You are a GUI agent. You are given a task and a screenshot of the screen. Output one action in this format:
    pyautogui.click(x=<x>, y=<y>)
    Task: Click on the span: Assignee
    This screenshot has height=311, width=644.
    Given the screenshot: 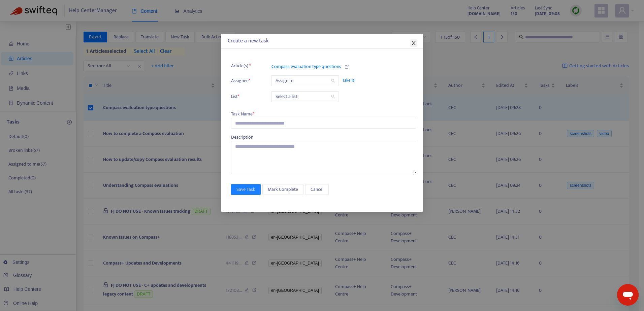 What is the action you would take?
    pyautogui.click(x=243, y=81)
    